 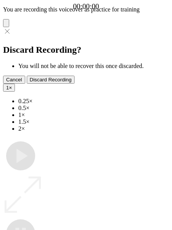 What do you see at coordinates (94, 66) in the screenshot?
I see `li: You will not be able to recover this once discarded.` at bounding box center [94, 66].